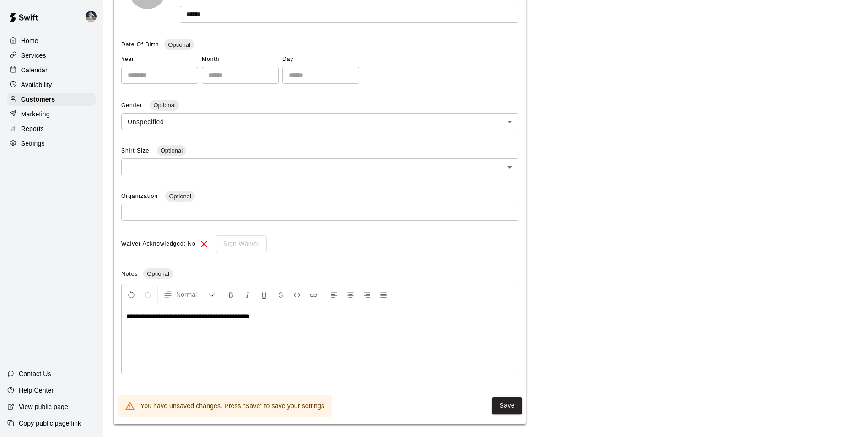 The height and width of the screenshot is (437, 868). What do you see at coordinates (136, 150) in the screenshot?
I see `span: Shirt Size` at bounding box center [136, 150].